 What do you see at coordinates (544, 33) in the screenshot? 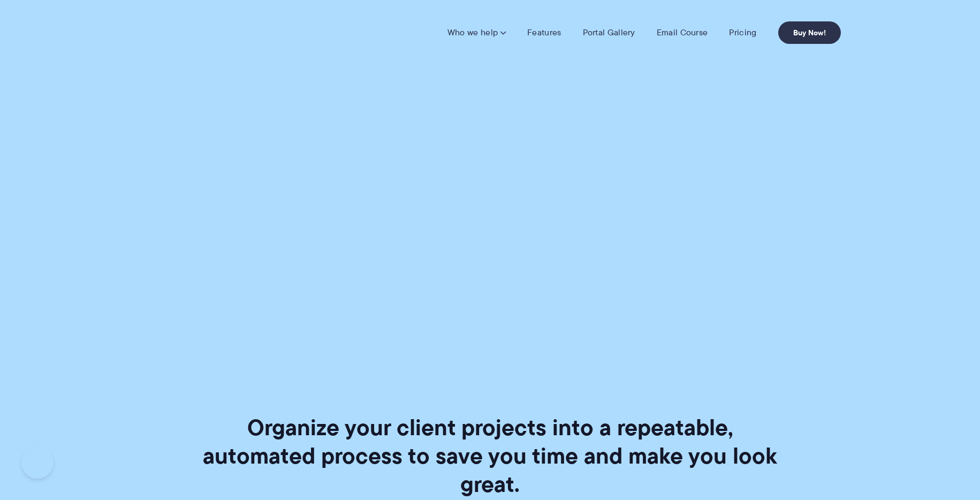
I see `a: Features` at bounding box center [544, 33].